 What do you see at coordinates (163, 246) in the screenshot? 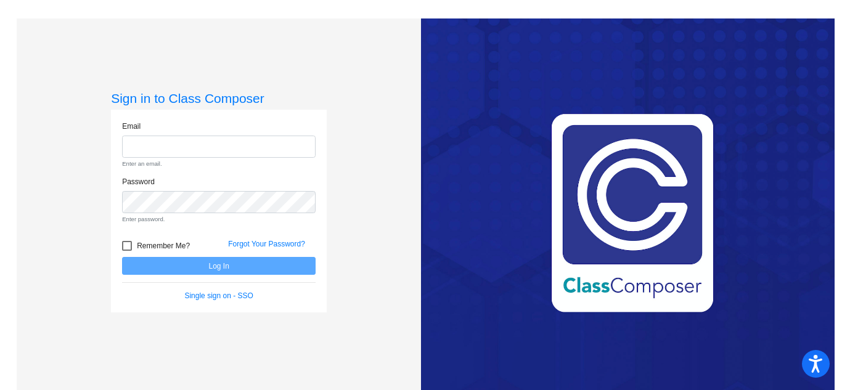
I see `span: Remember Me?` at bounding box center [163, 246].